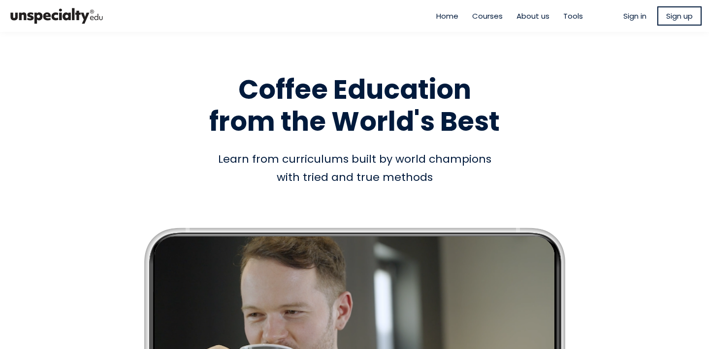 Image resolution: width=709 pixels, height=349 pixels. Describe the element at coordinates (487, 16) in the screenshot. I see `span: Courses` at that location.